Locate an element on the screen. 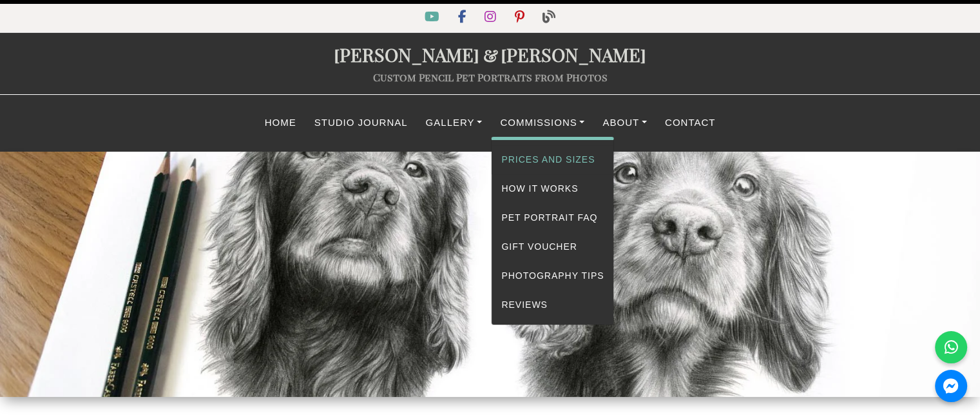 The image size is (980, 415). a: Pinterest is located at coordinates (521, 18).